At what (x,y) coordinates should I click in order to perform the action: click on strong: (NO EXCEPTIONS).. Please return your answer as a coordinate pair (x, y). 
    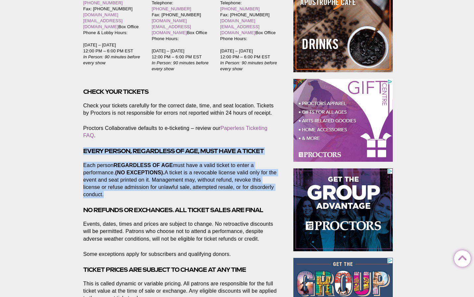
    Looking at the image, I should click on (140, 172).